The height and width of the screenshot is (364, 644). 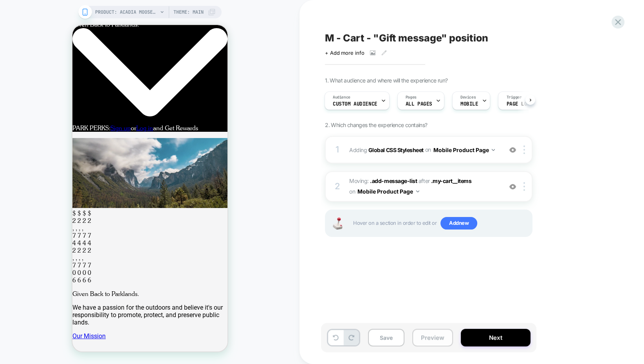 I want to click on span: PRODUCT: Acadia Moose Quarter Zip Fleece, so click(x=126, y=12).